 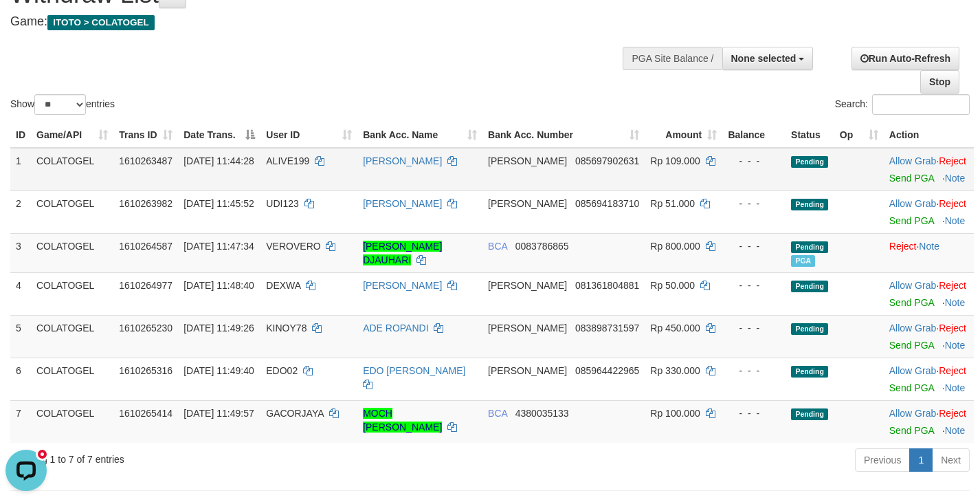 What do you see at coordinates (903, 105) in the screenshot?
I see `label: Search:` at bounding box center [903, 105].